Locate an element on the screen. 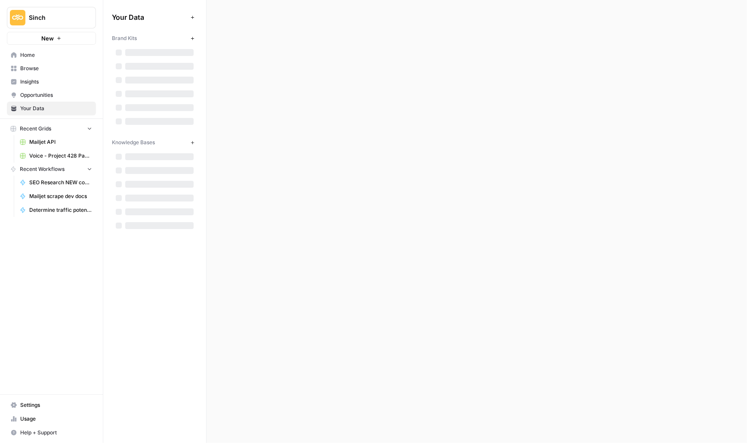 This screenshot has width=747, height=443. a: SEO Research NEW content is located at coordinates (56, 182).